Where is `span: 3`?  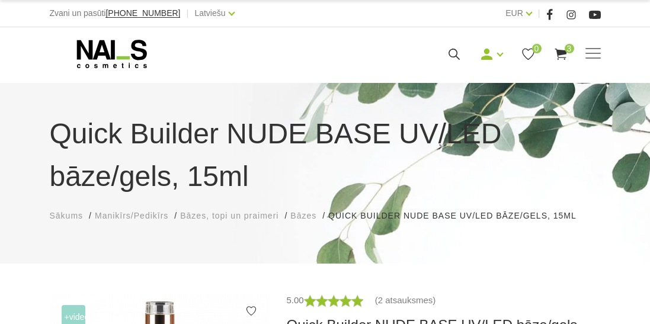
span: 3 is located at coordinates (569, 49).